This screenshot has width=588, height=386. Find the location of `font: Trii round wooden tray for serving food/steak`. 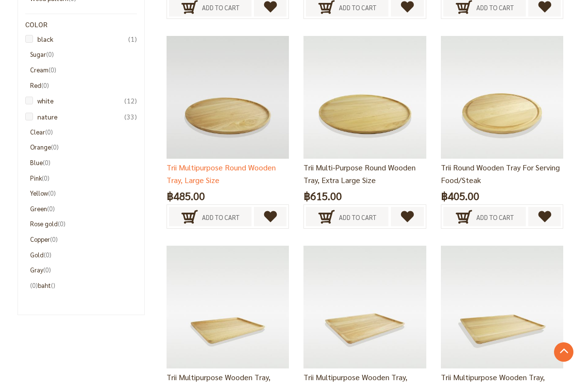

font: Trii round wooden tray for serving food/steak is located at coordinates (501, 174).